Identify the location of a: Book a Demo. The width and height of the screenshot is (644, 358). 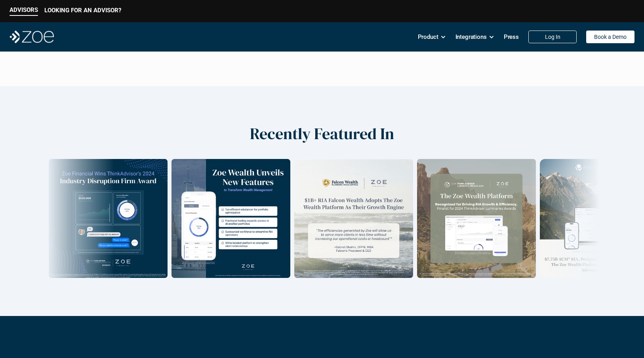
(611, 37).